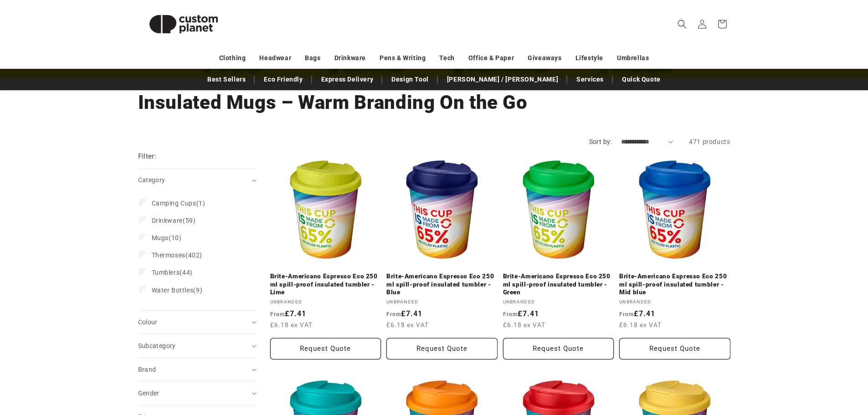  Describe the element at coordinates (410, 80) in the screenshot. I see `a: Design Tool` at that location.